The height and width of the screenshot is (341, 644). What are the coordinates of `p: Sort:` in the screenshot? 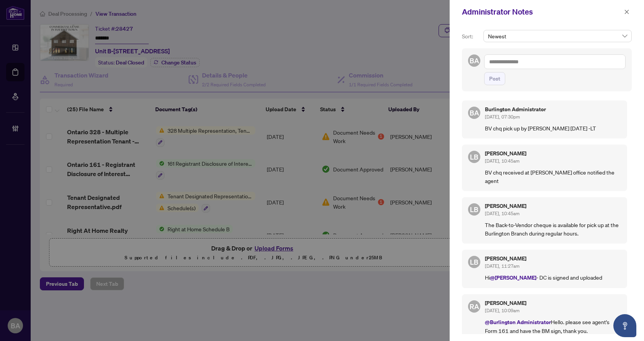 It's located at (471, 37).